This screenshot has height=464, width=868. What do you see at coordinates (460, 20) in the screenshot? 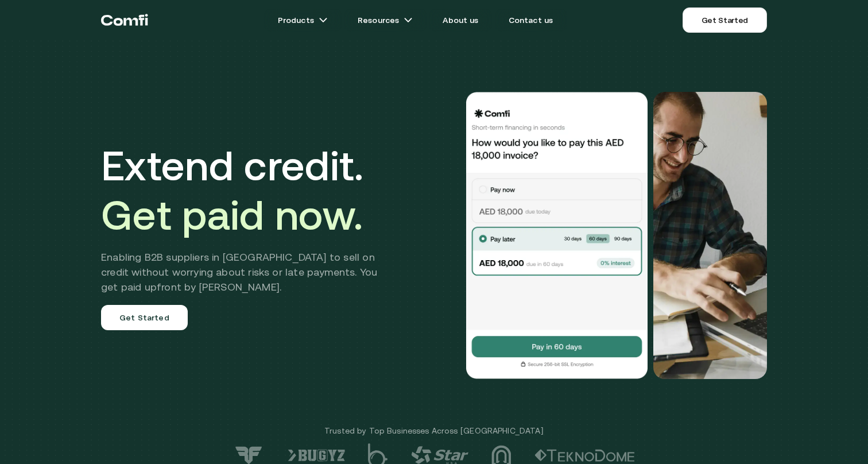
I see `a: About us` at bounding box center [460, 20].